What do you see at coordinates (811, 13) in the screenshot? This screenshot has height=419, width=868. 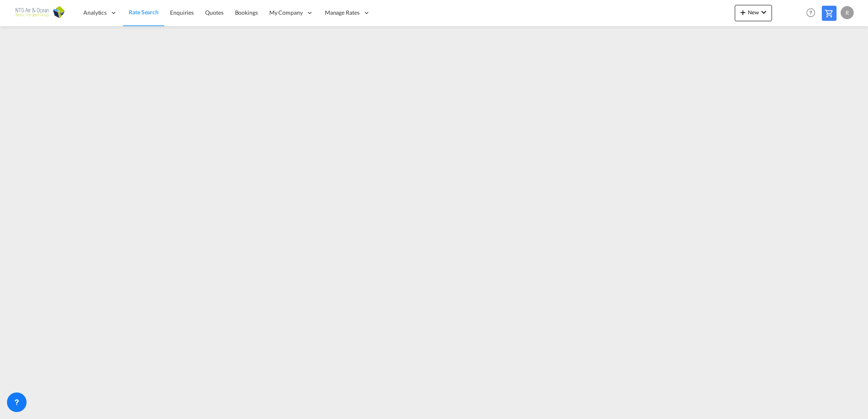 I see `span: Help` at bounding box center [811, 13].